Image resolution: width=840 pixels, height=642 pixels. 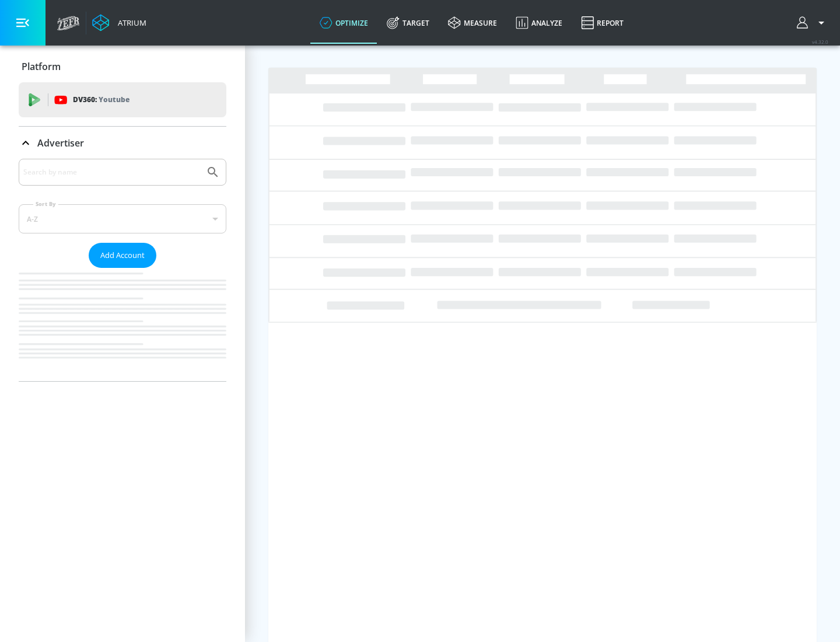 I want to click on div: Atrium, so click(x=130, y=22).